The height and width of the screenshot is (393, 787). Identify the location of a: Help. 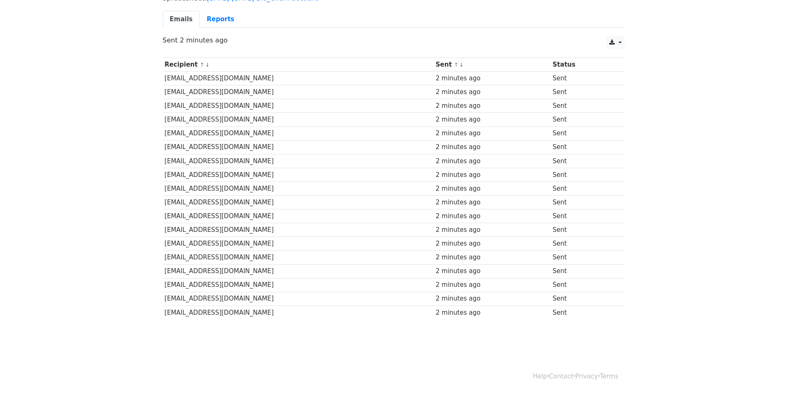
(540, 376).